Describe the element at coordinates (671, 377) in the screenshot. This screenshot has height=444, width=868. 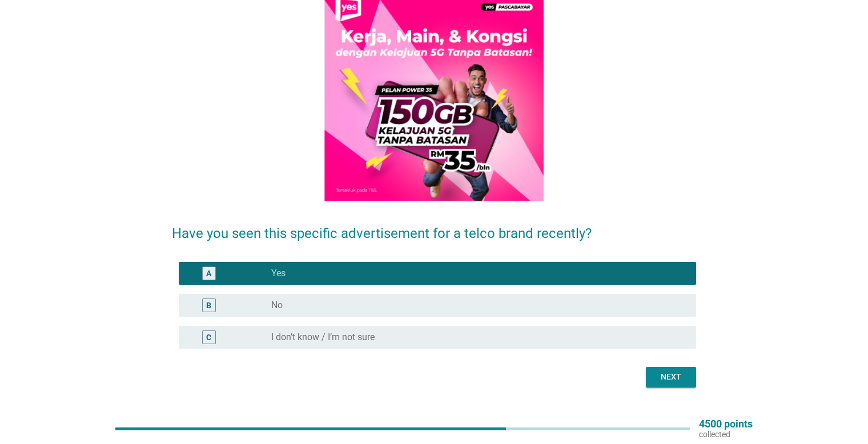
I see `button: Next` at that location.